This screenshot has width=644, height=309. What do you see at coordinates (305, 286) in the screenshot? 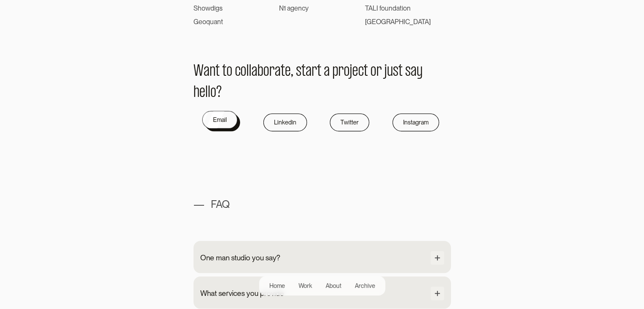
I see `div: Work` at bounding box center [305, 286].